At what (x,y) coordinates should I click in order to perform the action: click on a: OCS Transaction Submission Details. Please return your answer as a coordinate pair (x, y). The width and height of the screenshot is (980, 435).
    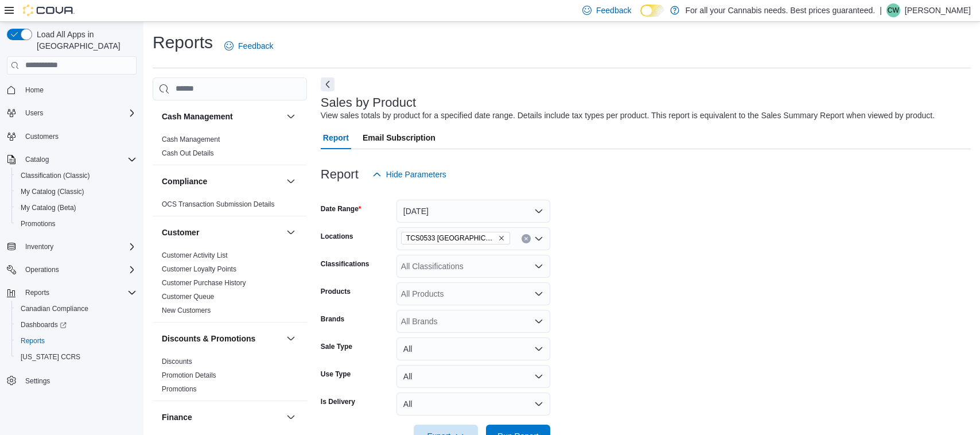
    Looking at the image, I should click on (218, 204).